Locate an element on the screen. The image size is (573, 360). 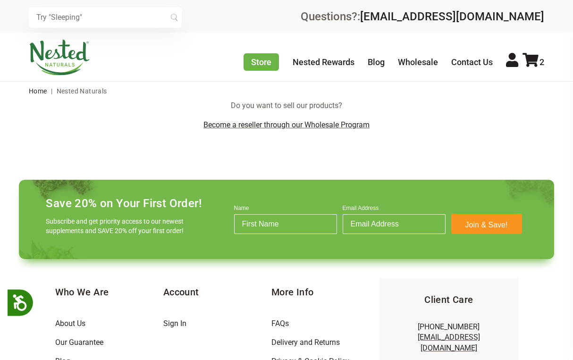
h5: Client Care is located at coordinates (448, 300).